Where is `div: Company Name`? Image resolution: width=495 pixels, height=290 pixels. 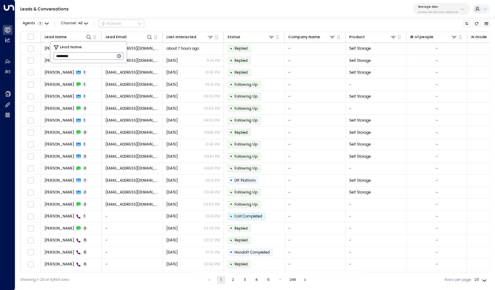
div: Company Name is located at coordinates (304, 37).